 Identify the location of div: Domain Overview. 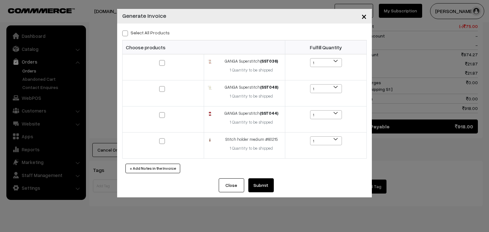
(40, 39).